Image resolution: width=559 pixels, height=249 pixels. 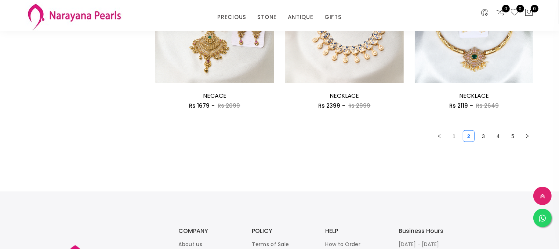 What do you see at coordinates (359, 106) in the screenshot?
I see `span: Rs 2999` at bounding box center [359, 106].